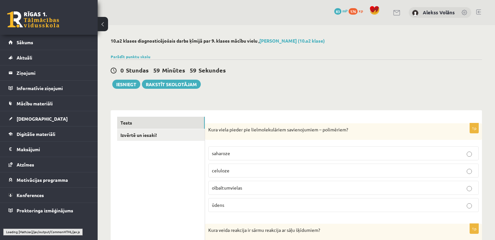 The image size is (495, 240). Describe the element at coordinates (221, 153) in the screenshot. I see `span: saharoze` at that location.